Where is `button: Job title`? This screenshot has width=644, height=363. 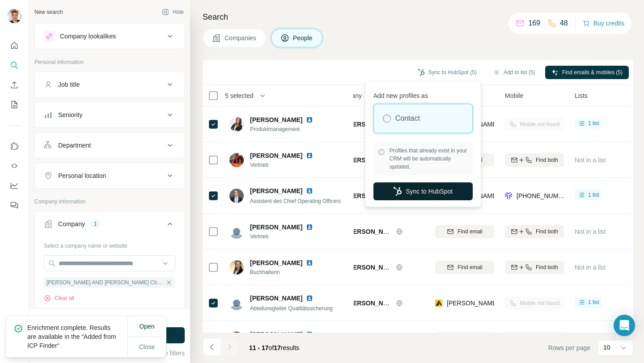 button: Job title is located at coordinates (109, 84).